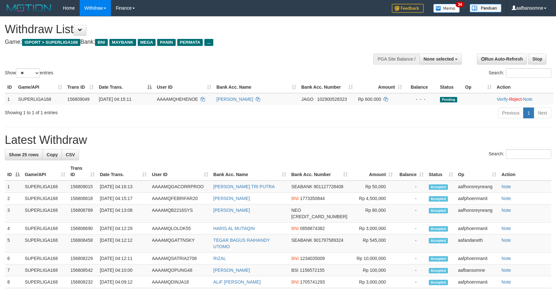 Image resolution: width=556 pixels, height=289 pixels. I want to click on a: Copy, so click(52, 155).